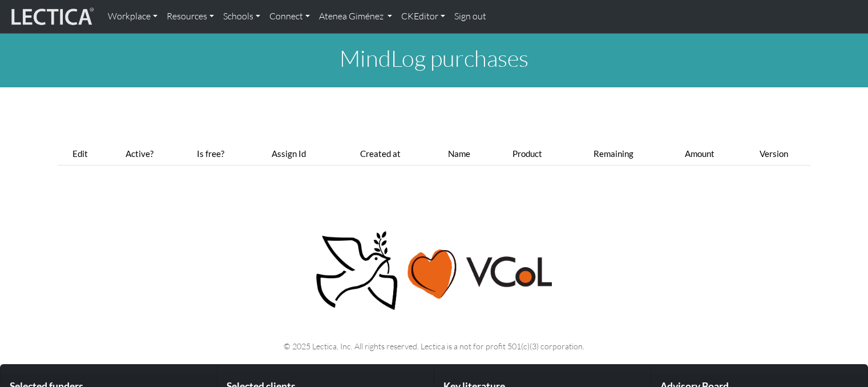  Describe the element at coordinates (242, 17) in the screenshot. I see `a: Schools` at that location.